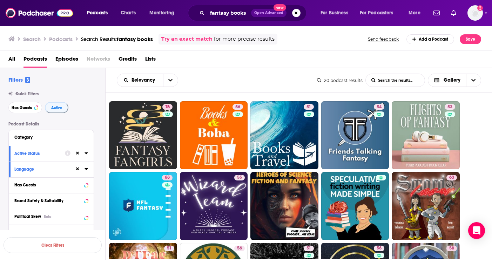  What do you see at coordinates (51, 216) in the screenshot?
I see `button: Political SkewBeta` at bounding box center [51, 216].